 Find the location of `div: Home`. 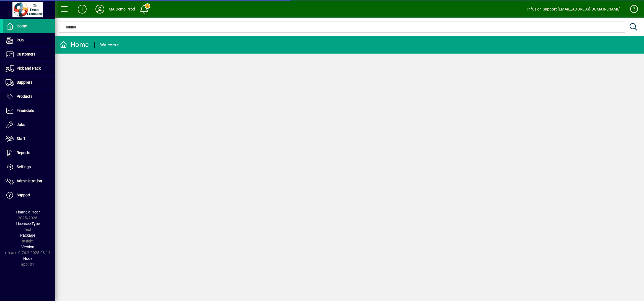

div: Home is located at coordinates (74, 45).